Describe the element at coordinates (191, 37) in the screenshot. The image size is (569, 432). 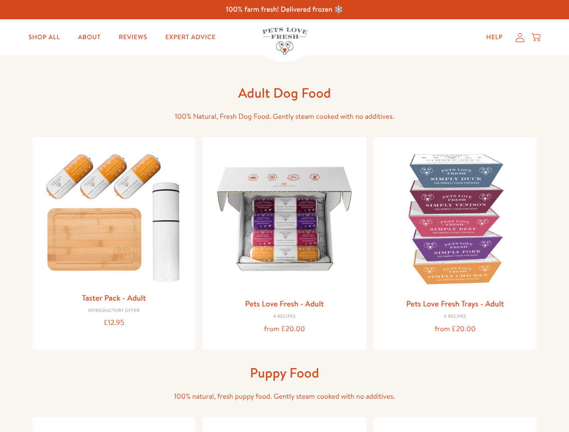
I see `a: Expert Advice` at that location.